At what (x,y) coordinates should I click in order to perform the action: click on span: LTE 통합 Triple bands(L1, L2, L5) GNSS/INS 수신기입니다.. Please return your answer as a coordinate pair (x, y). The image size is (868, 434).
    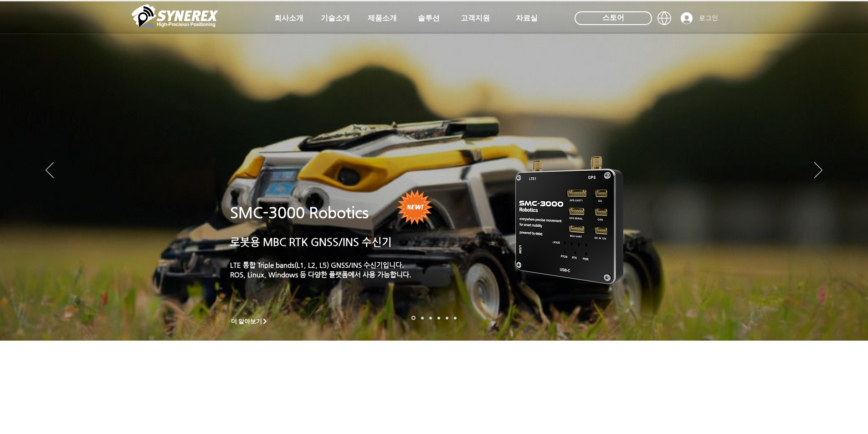
    Looking at the image, I should click on (317, 265).